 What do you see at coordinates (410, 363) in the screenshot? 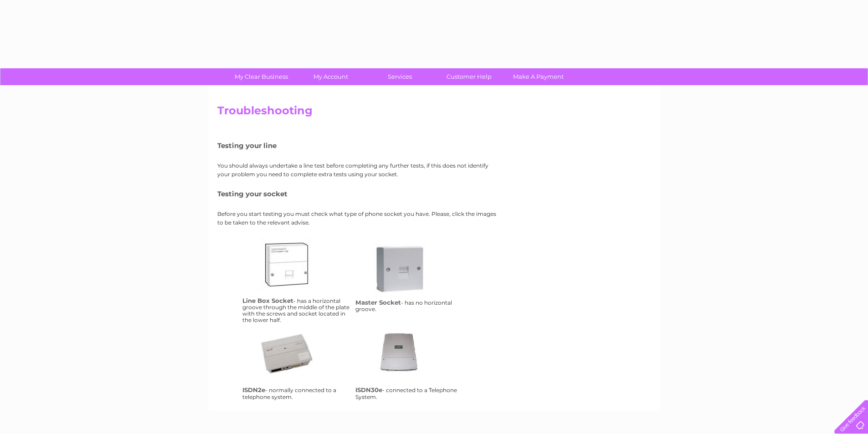
I see `a: isdn30e` at bounding box center [410, 363].